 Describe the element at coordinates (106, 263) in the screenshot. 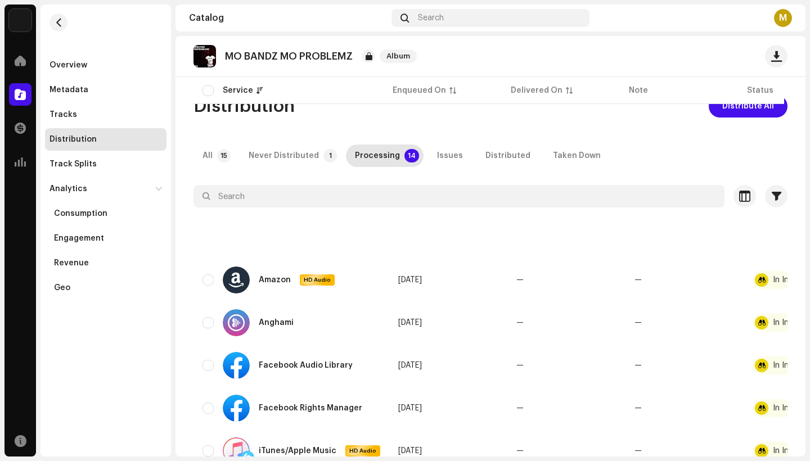

I see `re-m-nav-item: Revenue` at that location.